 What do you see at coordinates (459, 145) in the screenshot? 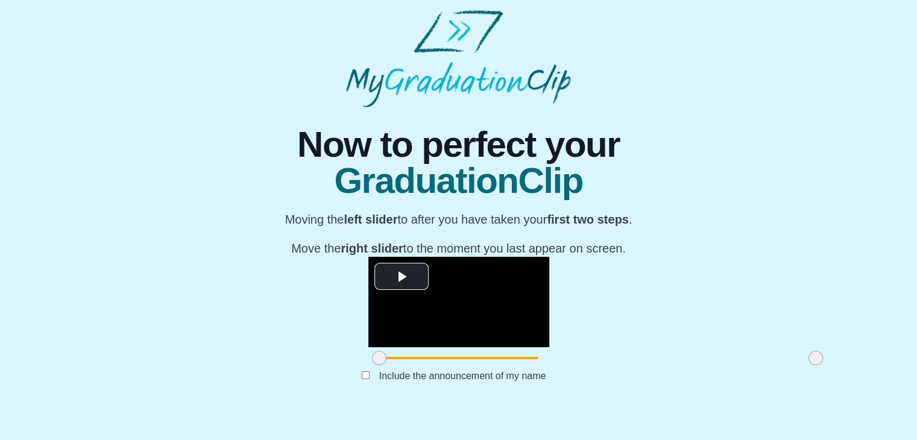
I see `span: Now to perfect your` at bounding box center [459, 145].